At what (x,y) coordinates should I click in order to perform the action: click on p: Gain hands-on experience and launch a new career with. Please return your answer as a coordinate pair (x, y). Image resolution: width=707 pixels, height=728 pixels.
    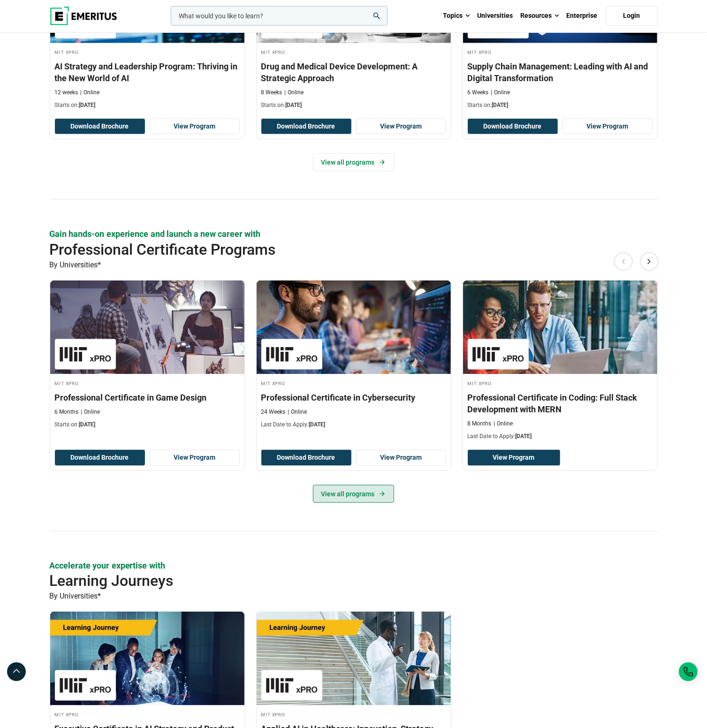
    Looking at the image, I should click on (354, 234).